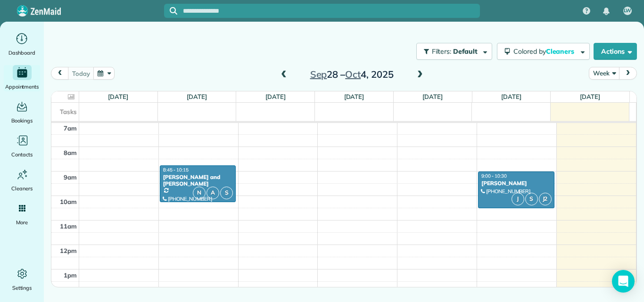  Describe the element at coordinates (22, 44) in the screenshot. I see `a: Dashboard` at that location.